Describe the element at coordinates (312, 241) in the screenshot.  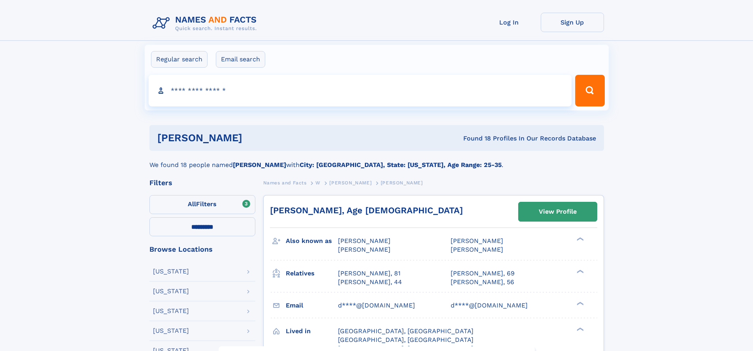
I see `h3: Also known as` at that location.